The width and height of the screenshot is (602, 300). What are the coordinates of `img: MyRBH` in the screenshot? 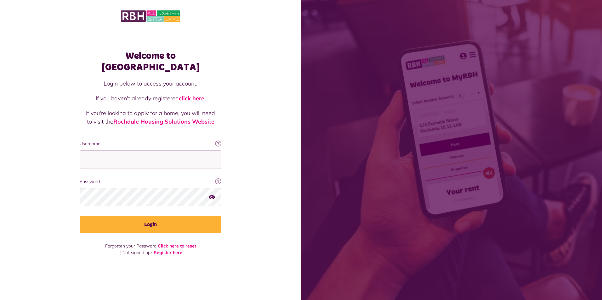 It's located at (151, 16).